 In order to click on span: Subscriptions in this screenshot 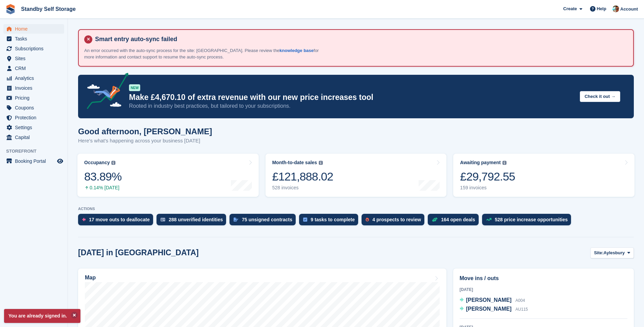, I will do `click(35, 49)`.